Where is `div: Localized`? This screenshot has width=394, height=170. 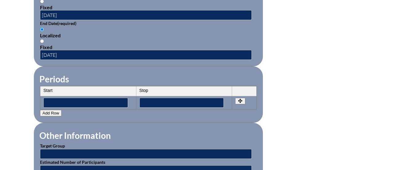
div: Localized is located at coordinates (149, 35).